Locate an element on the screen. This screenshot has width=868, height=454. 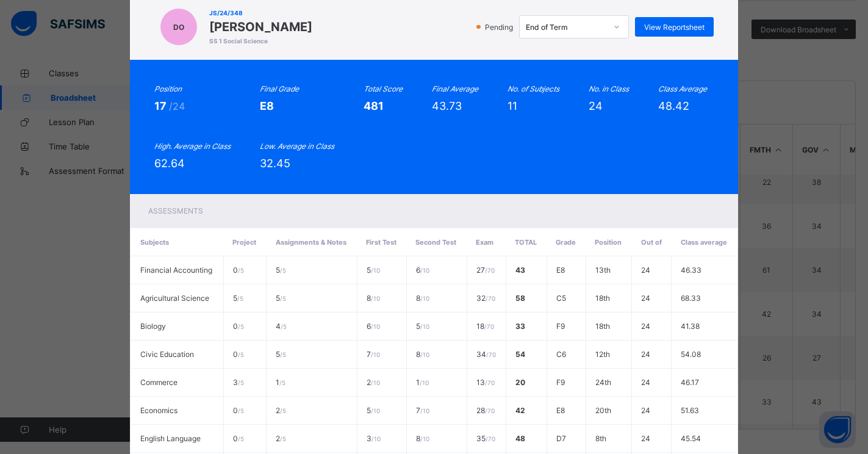
i: No. in Class is located at coordinates (609, 88).